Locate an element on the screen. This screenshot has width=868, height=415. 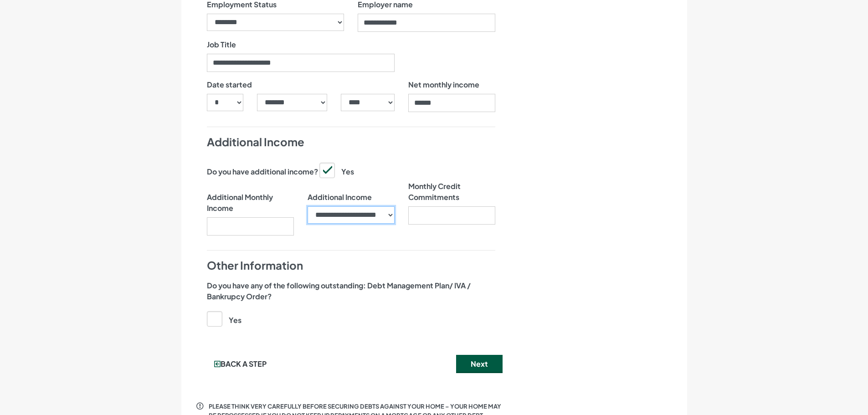
label: Net monthly income is located at coordinates (444, 85).